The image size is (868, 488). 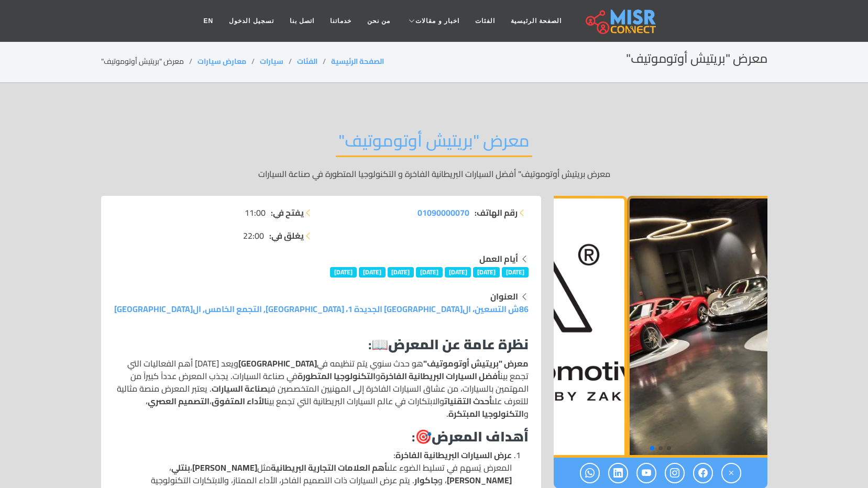 I want to click on a: تسجيل الدخول, so click(x=251, y=21).